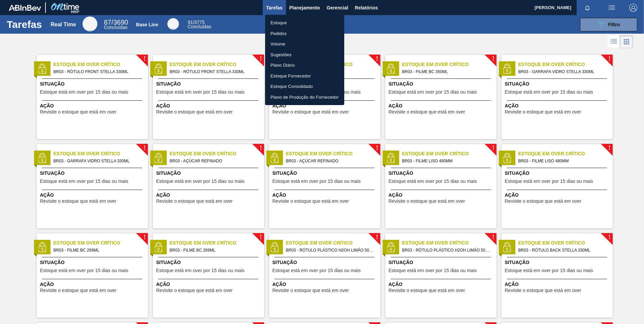 The width and height of the screenshot is (644, 324). Describe the element at coordinates (304, 34) in the screenshot. I see `li: Pedidos` at that location.